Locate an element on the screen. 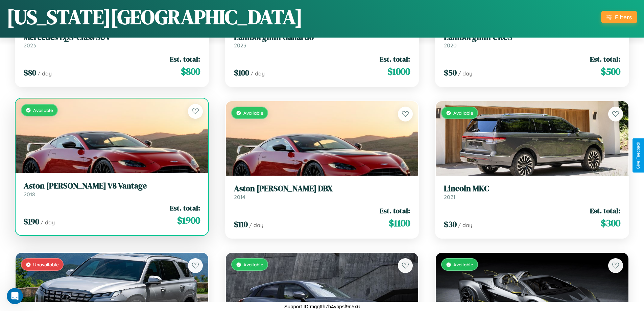 The width and height of the screenshot is (644, 311). a: Mercedes EQS-Class SUV2023 is located at coordinates (112, 40).